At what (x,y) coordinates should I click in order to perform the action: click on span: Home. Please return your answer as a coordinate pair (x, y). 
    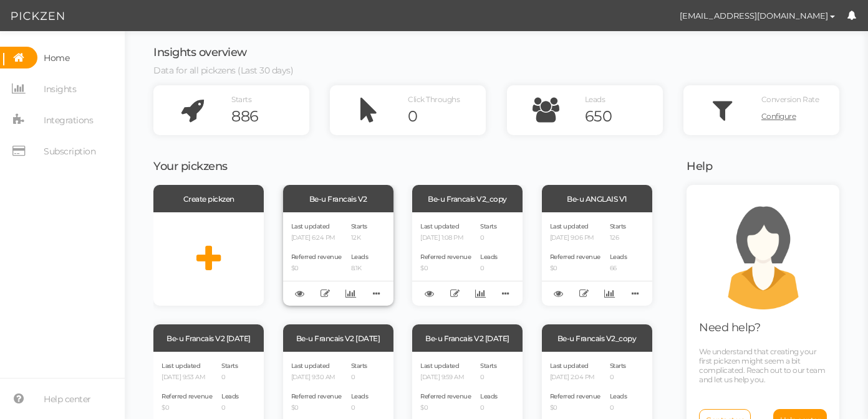
    Looking at the image, I should click on (56, 58).